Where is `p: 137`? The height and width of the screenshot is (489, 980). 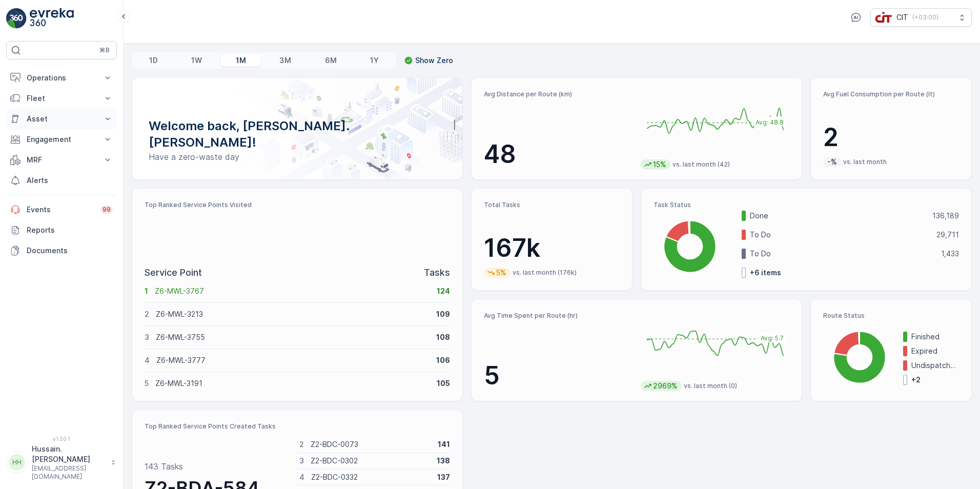 p: 137 is located at coordinates (444, 477).